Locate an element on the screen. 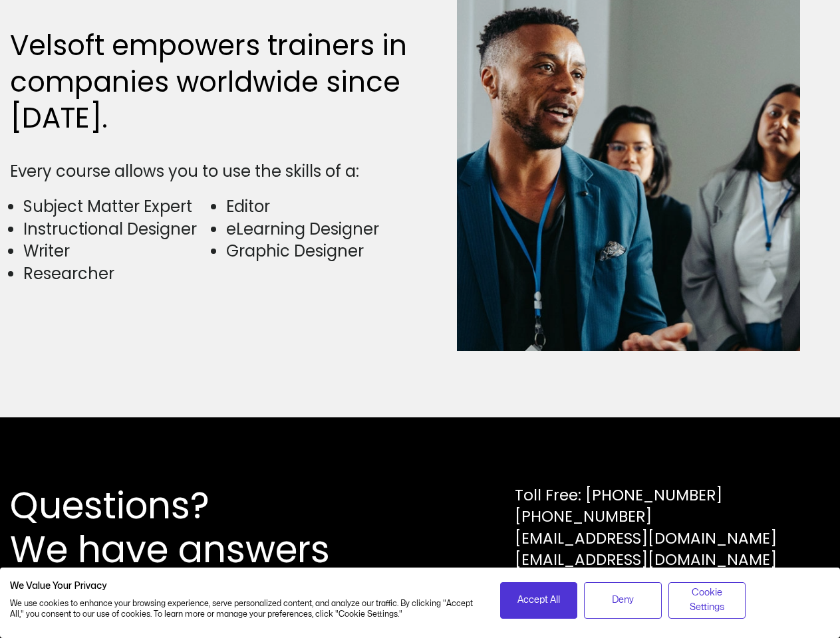  li: eLearning Designer is located at coordinates (320, 229).